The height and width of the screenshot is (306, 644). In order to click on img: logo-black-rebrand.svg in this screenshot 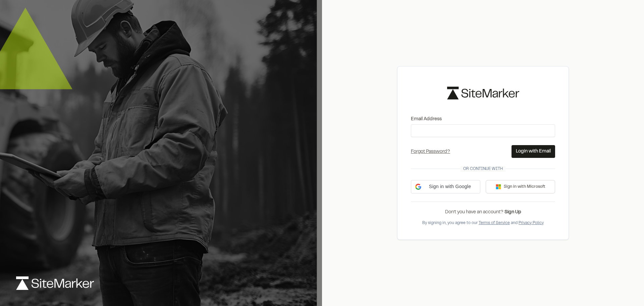, I will do `click(483, 92)`.